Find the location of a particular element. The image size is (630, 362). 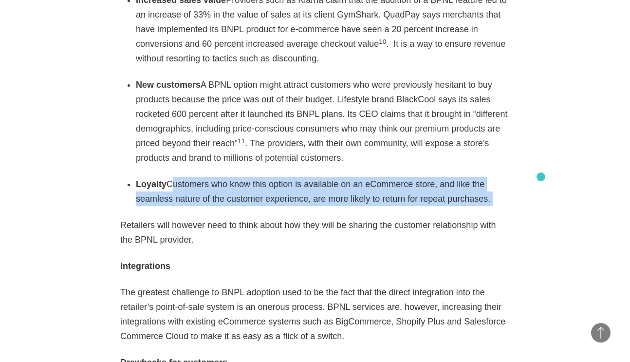

p: Retailers will however need to think about how they will be sharing the customer relationship wit... is located at coordinates (315, 232).